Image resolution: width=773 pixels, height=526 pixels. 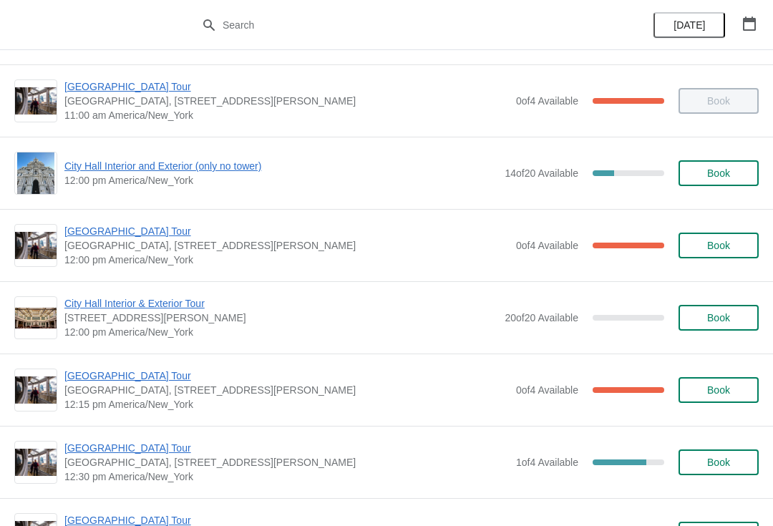 What do you see at coordinates (36, 318) in the screenshot?
I see `img: City Hall Interior & Exterior Tour | 1400 John F Kennedy Boulevard, Suite 121, Philadelphia, PA, ...` at bounding box center [36, 318].